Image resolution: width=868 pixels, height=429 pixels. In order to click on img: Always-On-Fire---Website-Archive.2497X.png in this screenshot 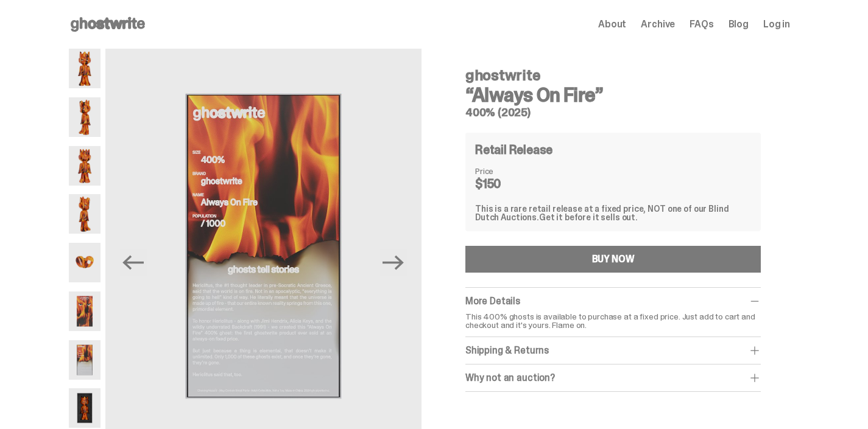, I will do `click(85, 407)`.